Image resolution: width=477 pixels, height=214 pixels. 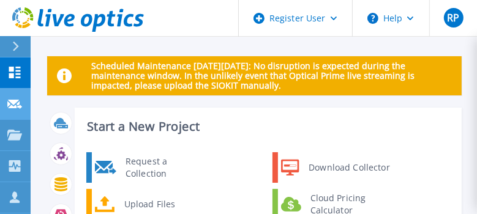 What do you see at coordinates (149, 168) in the screenshot?
I see `a: Request a Collection` at bounding box center [149, 168].